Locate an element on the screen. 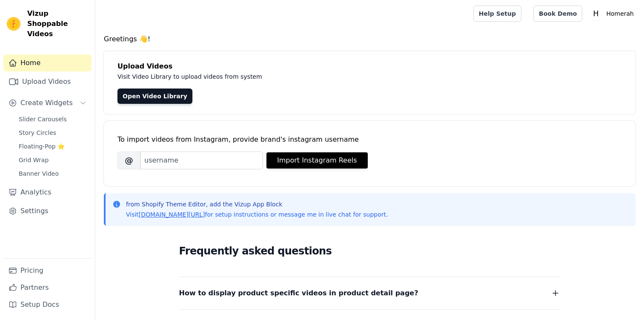 Image resolution: width=644 pixels, height=320 pixels. a: Book Demo is located at coordinates (558, 14).